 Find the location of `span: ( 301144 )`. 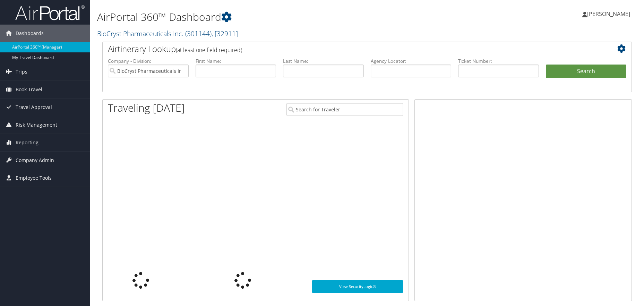

span: ( 301144 ) is located at coordinates (198, 34).